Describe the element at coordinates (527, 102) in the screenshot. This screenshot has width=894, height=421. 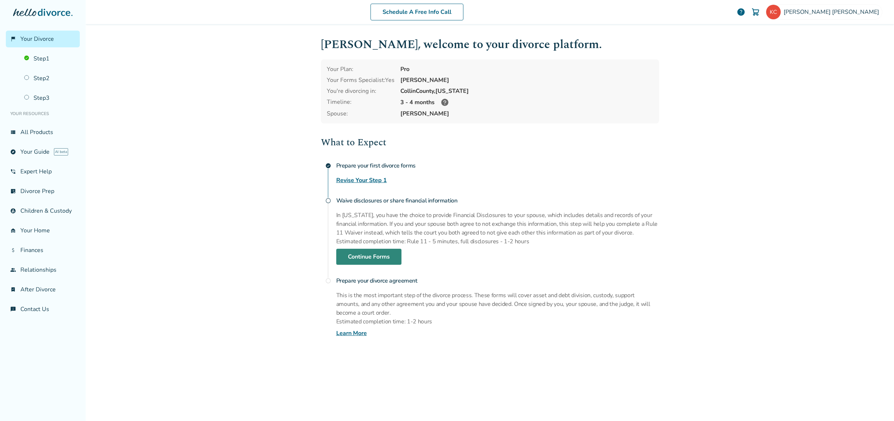
I see `div: 3 - 4 months` at that location.